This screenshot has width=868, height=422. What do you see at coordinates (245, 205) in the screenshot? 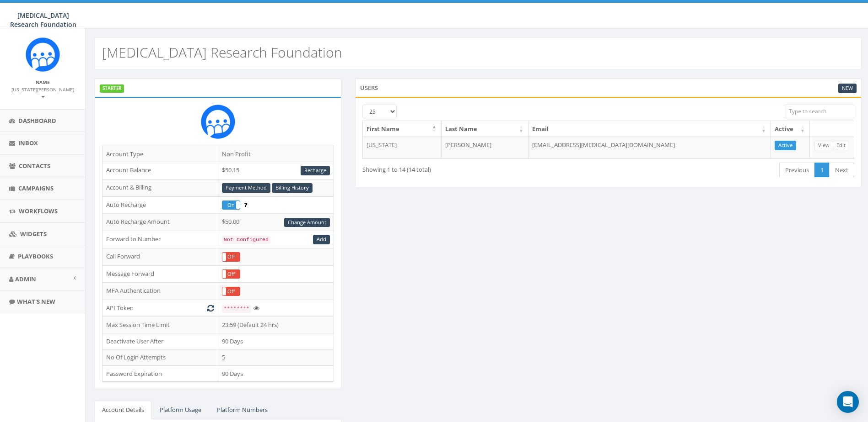
I see `span: Enable to prevent campaign failure.` at bounding box center [245, 205].